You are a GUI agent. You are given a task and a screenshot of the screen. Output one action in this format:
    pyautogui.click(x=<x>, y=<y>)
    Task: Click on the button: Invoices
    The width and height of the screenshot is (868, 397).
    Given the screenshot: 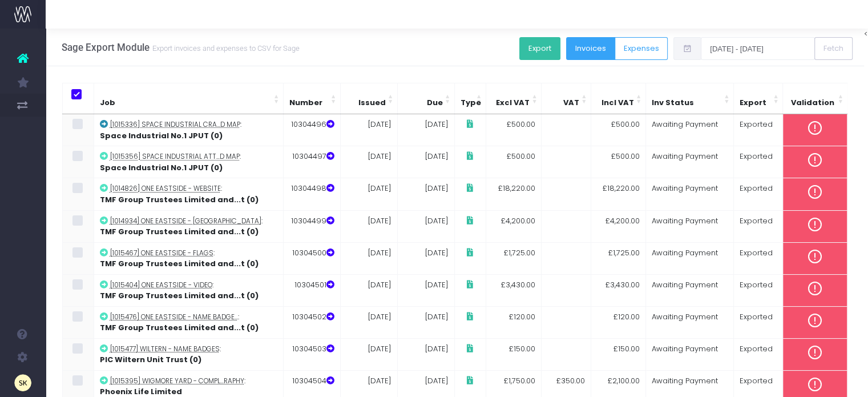 What is the action you would take?
    pyautogui.click(x=591, y=49)
    